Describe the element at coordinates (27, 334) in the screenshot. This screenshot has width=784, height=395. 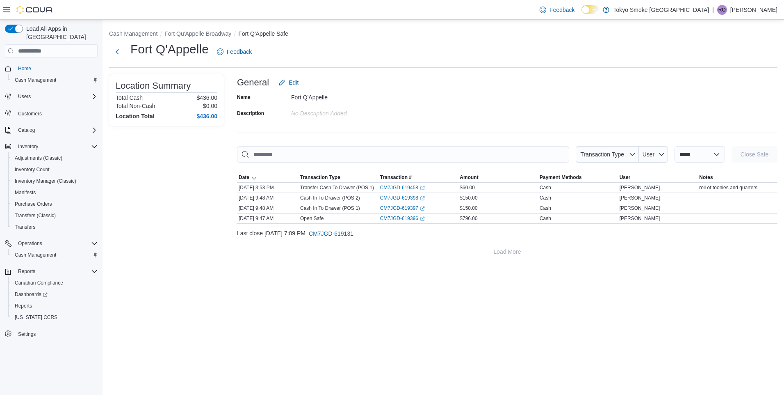
I see `a: Settings` at that location.